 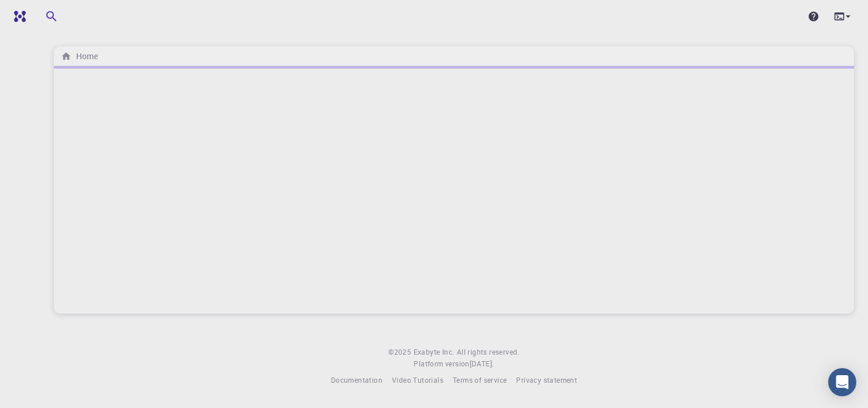 I want to click on a: Privacy statement, so click(x=547, y=381).